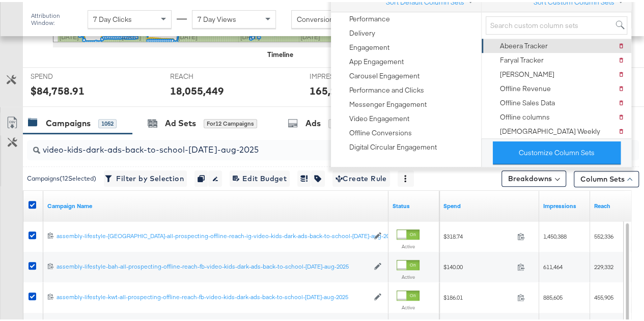  Describe the element at coordinates (606, 177) in the screenshot. I see `button: Column Sets` at that location.